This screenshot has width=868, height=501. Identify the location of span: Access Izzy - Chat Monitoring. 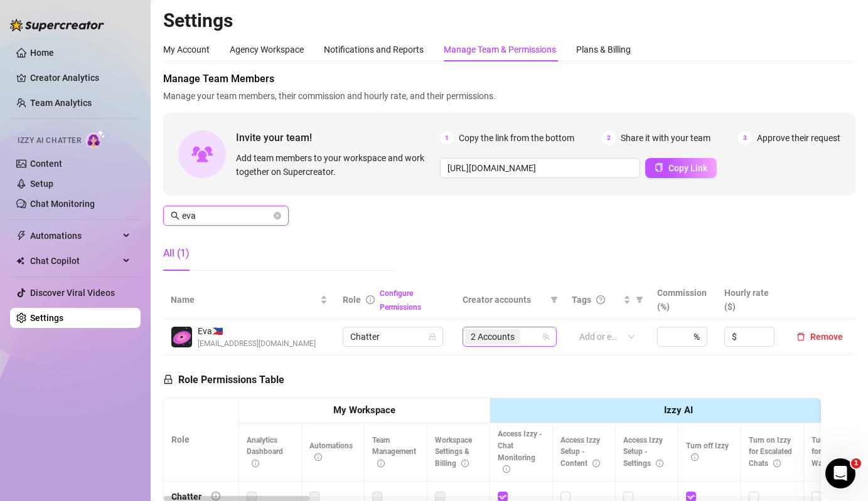
(520, 452).